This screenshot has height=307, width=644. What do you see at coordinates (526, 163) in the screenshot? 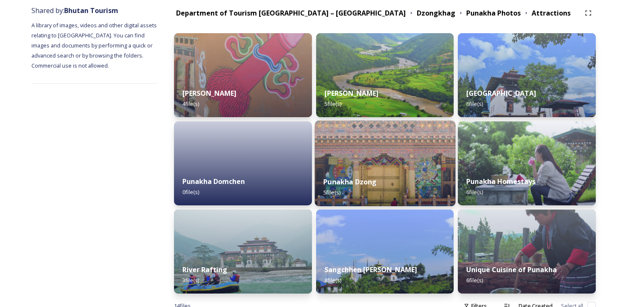
I see `img: homestays6.jpg` at bounding box center [526, 163].